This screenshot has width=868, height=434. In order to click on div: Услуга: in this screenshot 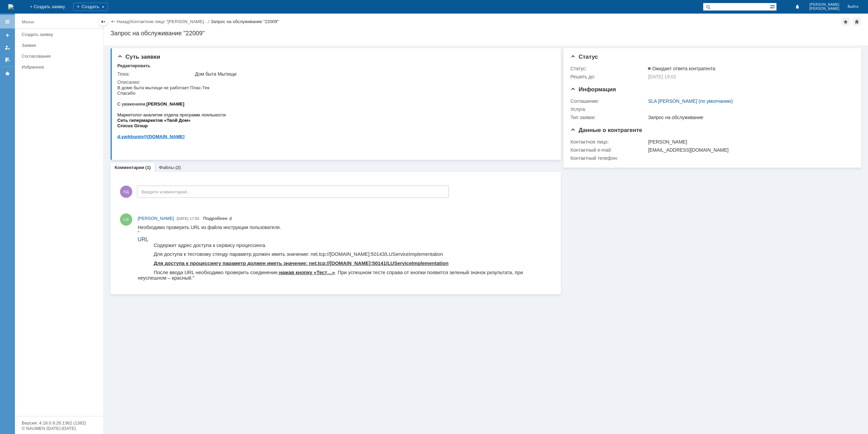, I will do `click(609, 110)`.